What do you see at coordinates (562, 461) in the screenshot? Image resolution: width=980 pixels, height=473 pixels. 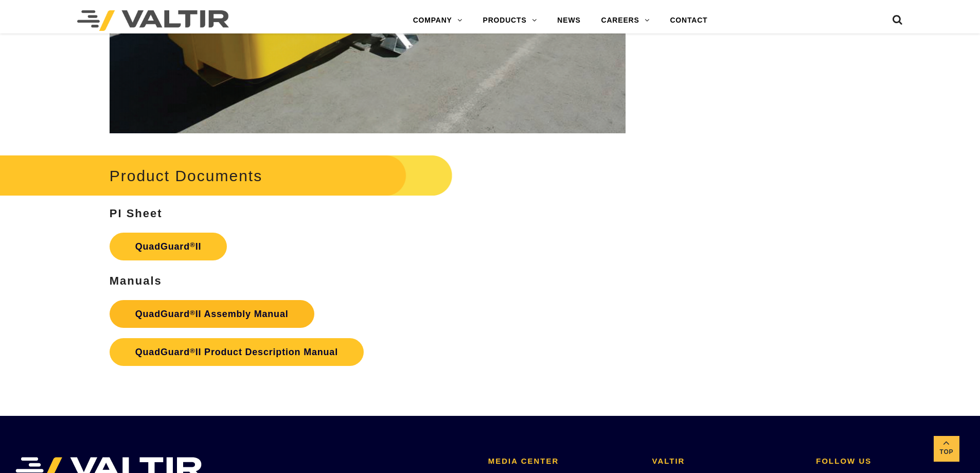 I see `h2: MEDIA CENTER` at bounding box center [562, 461].